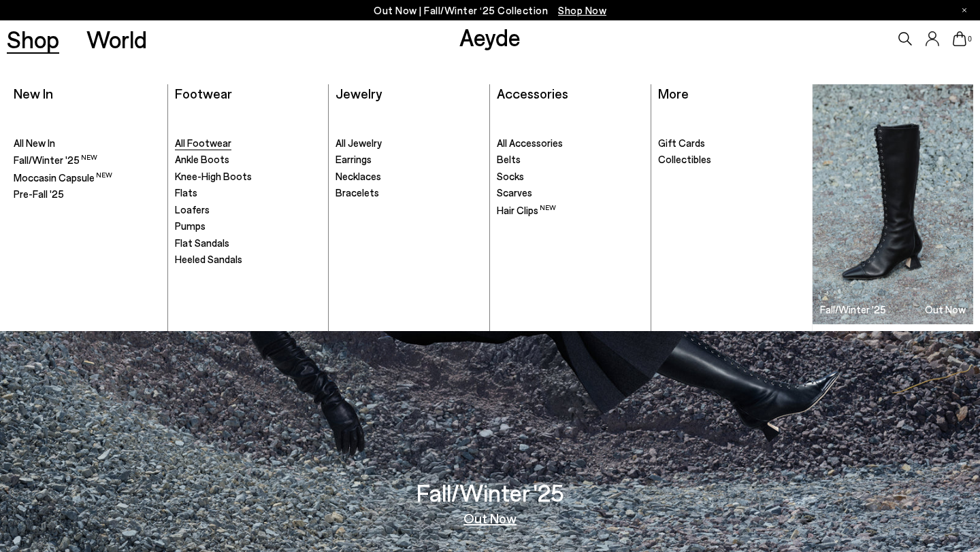 The height and width of the screenshot is (552, 980). What do you see at coordinates (409, 177) in the screenshot?
I see `a: Necklaces` at bounding box center [409, 177].